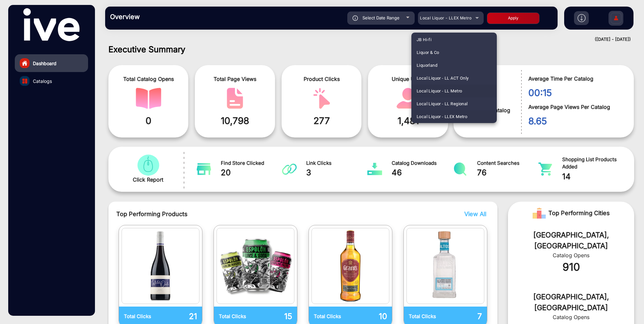 The height and width of the screenshot is (324, 644). I want to click on span: Local Liquor - LL ACT Only, so click(443, 78).